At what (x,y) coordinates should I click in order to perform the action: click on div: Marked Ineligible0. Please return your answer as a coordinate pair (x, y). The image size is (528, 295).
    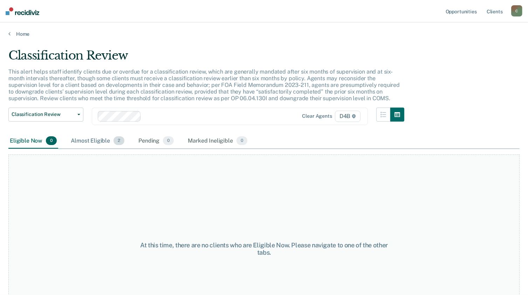
    Looking at the image, I should click on (218, 141).